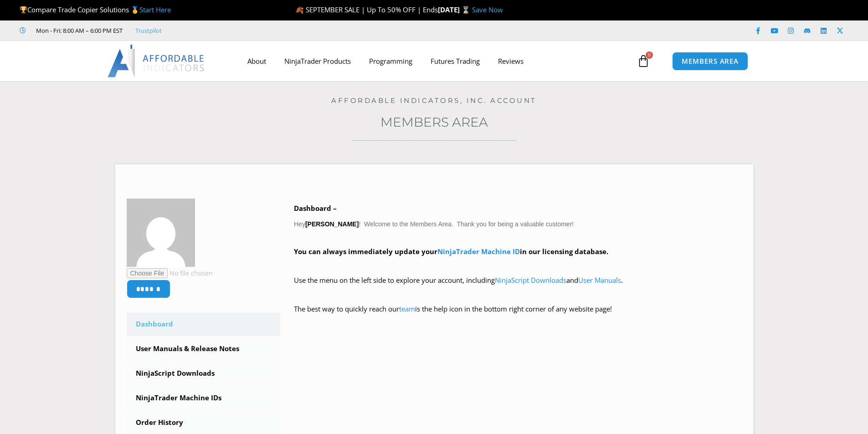  I want to click on a: NinjaTrader Machine ID, so click(478, 251).